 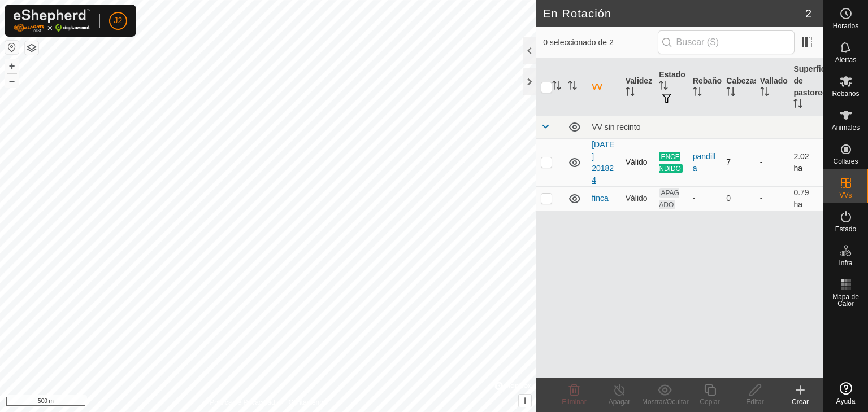 What do you see at coordinates (773, 88) in the screenshot?
I see `th: Vallado` at bounding box center [773, 88].